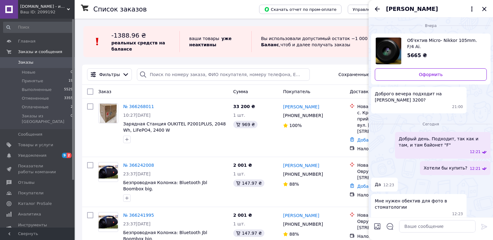  I want to click on span: 88%, so click(294, 184).